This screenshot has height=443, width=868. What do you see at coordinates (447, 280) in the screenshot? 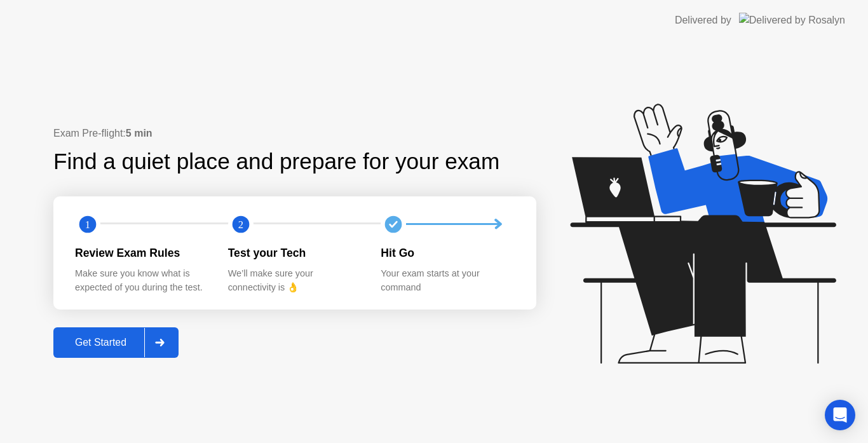
I see `div: Your exam starts at your command` at bounding box center [447, 280].